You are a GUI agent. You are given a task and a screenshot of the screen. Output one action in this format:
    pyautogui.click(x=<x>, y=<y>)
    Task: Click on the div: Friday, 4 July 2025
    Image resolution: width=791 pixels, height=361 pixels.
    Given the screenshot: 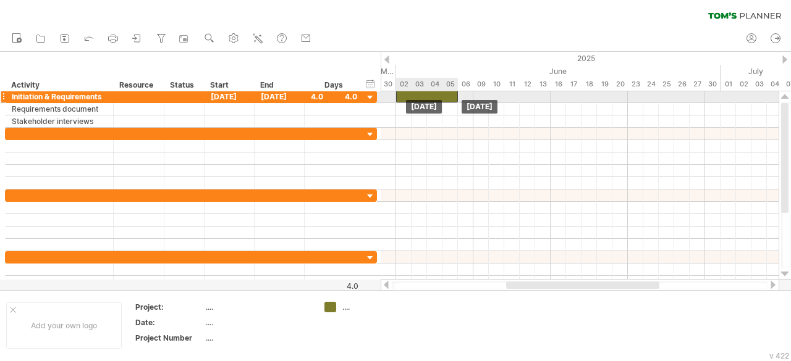 What is the action you would take?
    pyautogui.click(x=774, y=84)
    